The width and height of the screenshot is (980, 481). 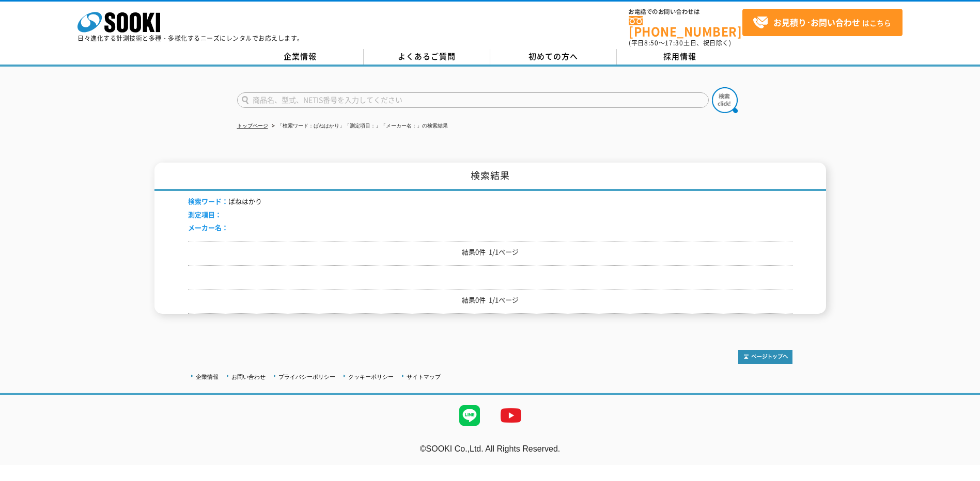 I want to click on a: お問い合わせ, so click(x=249, y=377).